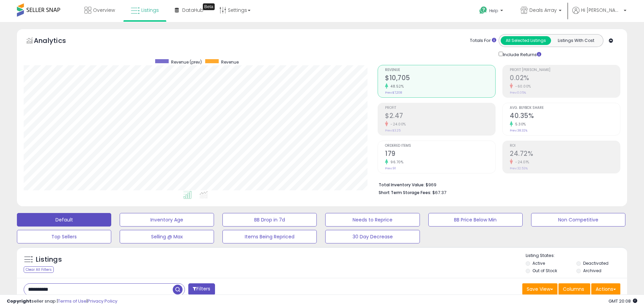 Image resolution: width=644 pixels, height=308 pixels. What do you see at coordinates (540, 289) in the screenshot?
I see `button: Save View` at bounding box center [540, 289].